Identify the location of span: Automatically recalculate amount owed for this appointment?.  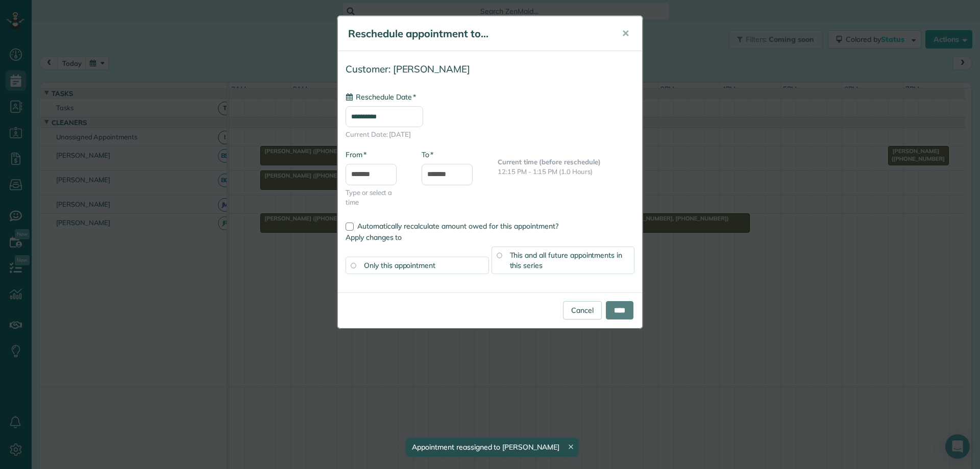
(458, 226).